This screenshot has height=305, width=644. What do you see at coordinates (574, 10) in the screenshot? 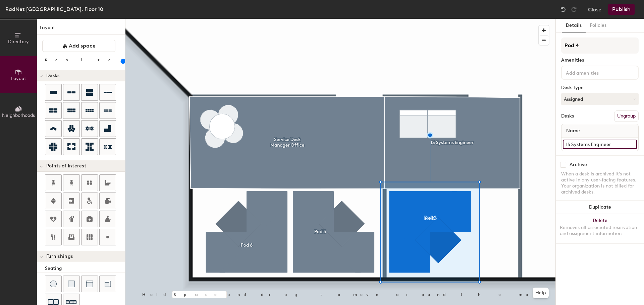
I see `img: Redo` at bounding box center [574, 10].